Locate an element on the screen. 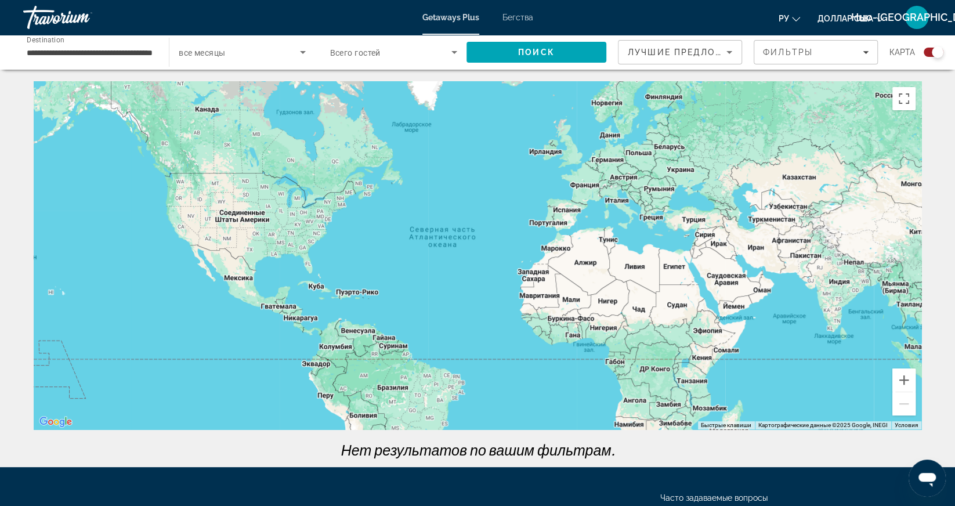  span: все месяцы is located at coordinates (202, 53).